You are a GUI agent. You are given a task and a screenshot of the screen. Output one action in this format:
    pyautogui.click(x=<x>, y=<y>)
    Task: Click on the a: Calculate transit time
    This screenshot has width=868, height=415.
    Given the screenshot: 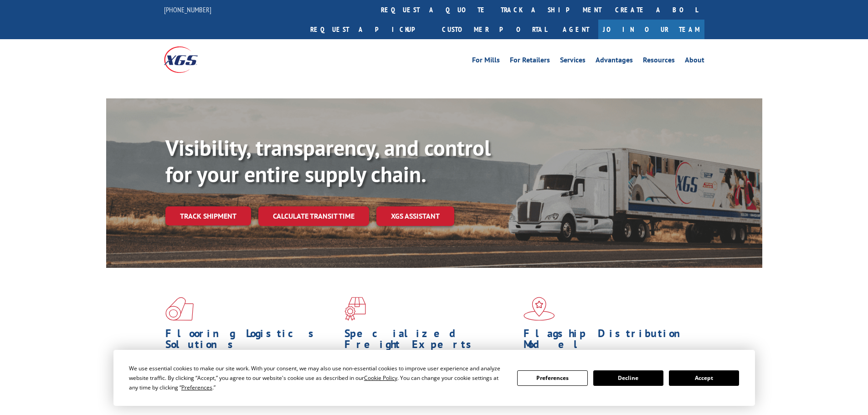 What is the action you would take?
    pyautogui.click(x=313, y=215)
    